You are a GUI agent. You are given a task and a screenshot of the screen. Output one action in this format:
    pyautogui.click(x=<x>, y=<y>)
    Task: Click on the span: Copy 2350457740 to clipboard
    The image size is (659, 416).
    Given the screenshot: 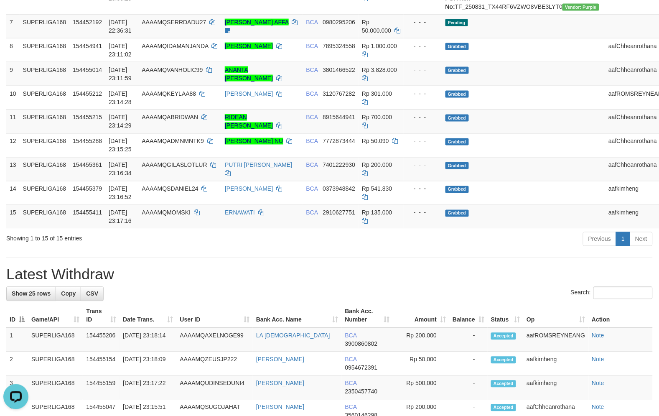 What is the action you would take?
    pyautogui.click(x=362, y=392)
    